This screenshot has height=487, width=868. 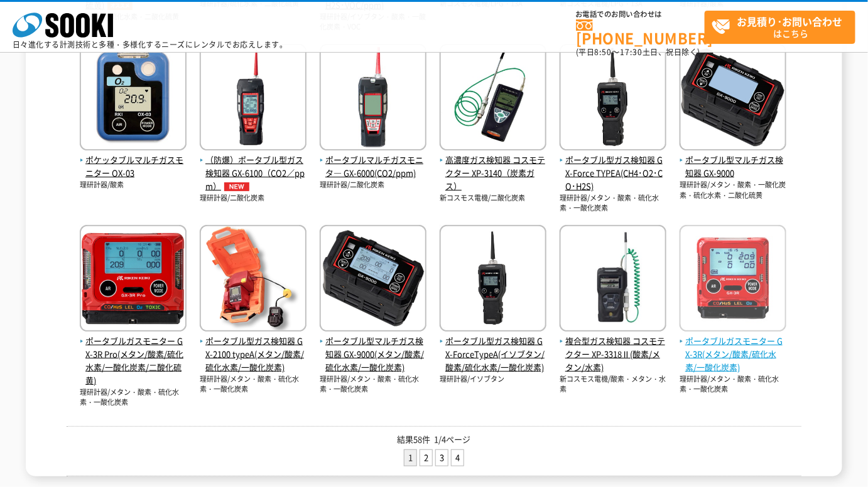 I want to click on p: 結果58件 1/4ページ, so click(x=434, y=439).